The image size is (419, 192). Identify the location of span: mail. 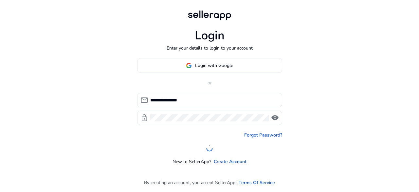
(145, 100).